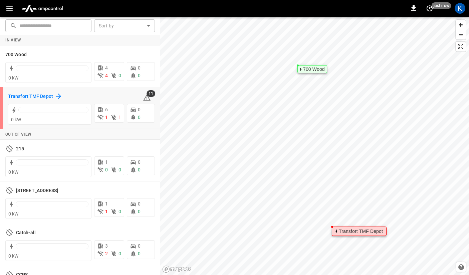  Describe the element at coordinates (441, 6) in the screenshot. I see `span: just now` at that location.